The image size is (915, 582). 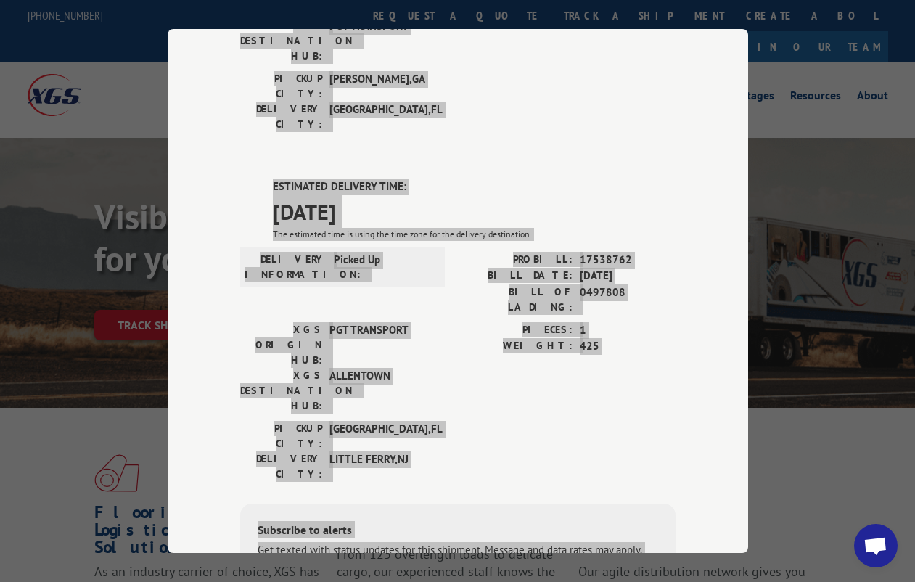 What do you see at coordinates (515, 346) in the screenshot?
I see `label: WEIGHT:` at bounding box center [515, 346].